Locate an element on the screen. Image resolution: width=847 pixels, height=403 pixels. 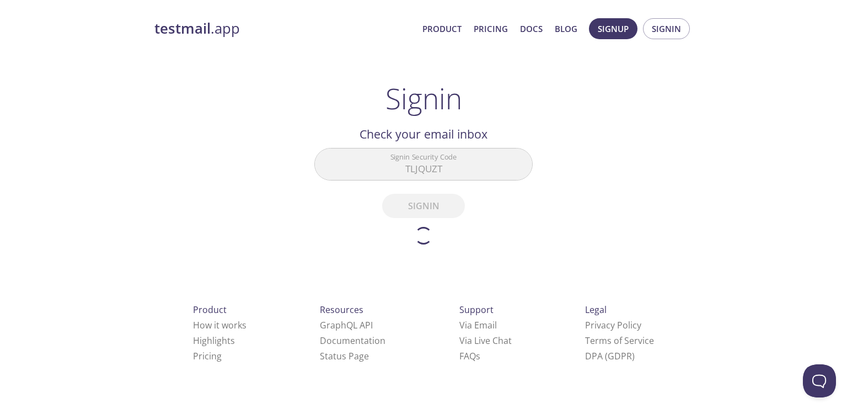
a: Via Email is located at coordinates (478, 325).